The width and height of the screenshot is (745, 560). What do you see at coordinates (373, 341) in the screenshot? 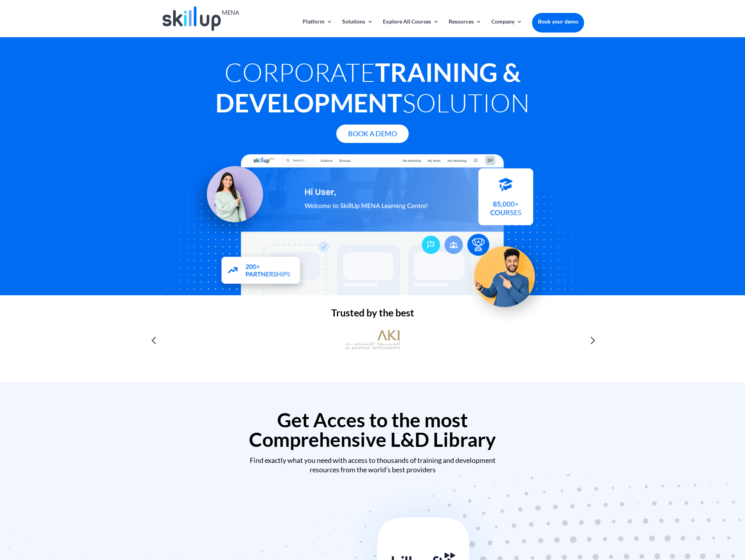
I see `img: al khayyat investments logo` at bounding box center [373, 341].